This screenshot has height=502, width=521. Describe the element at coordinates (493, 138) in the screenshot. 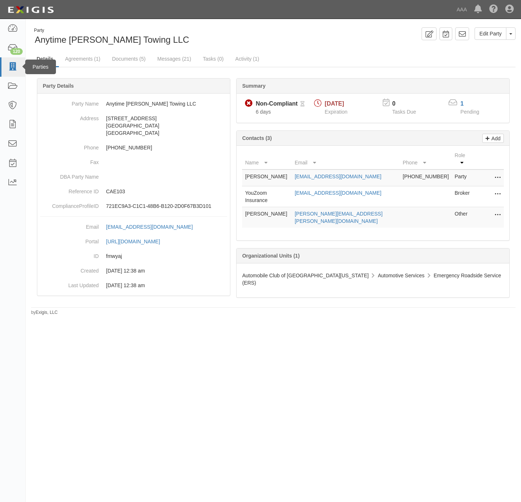

I see `a: Add` at that location.